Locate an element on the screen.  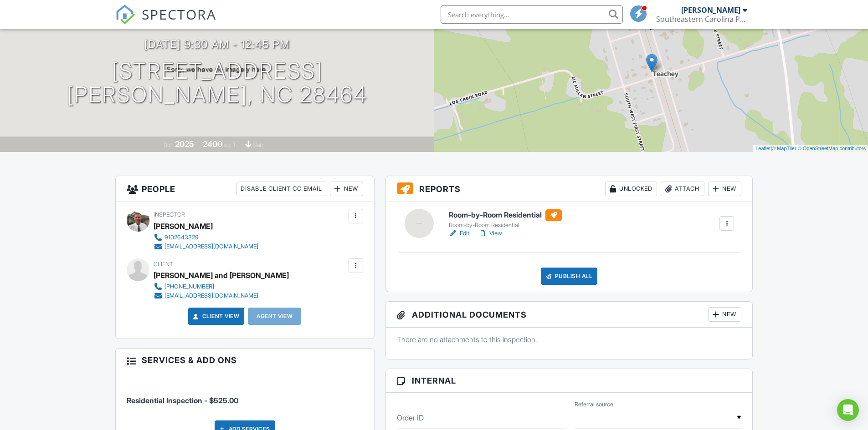
div: 2025 is located at coordinates (185, 144).